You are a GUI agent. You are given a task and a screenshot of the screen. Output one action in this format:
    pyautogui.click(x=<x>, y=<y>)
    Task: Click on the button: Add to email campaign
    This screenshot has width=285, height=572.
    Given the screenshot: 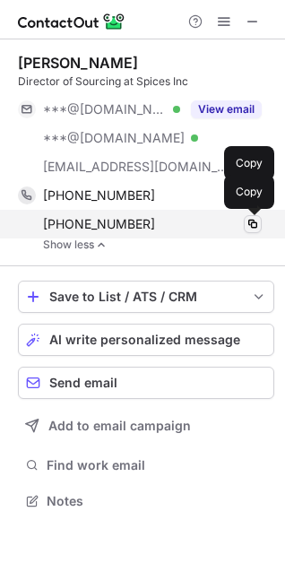 What is the action you would take?
    pyautogui.click(x=146, y=426)
    